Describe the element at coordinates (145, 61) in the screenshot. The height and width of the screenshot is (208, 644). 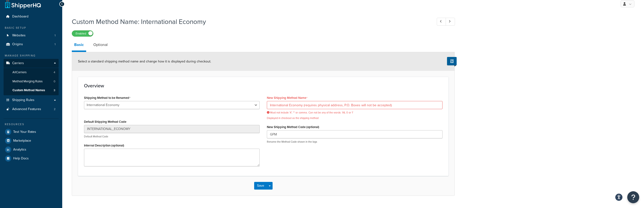
I see `span: Select a standard shipping method name and change how it is displayed during checkout.` at that location.